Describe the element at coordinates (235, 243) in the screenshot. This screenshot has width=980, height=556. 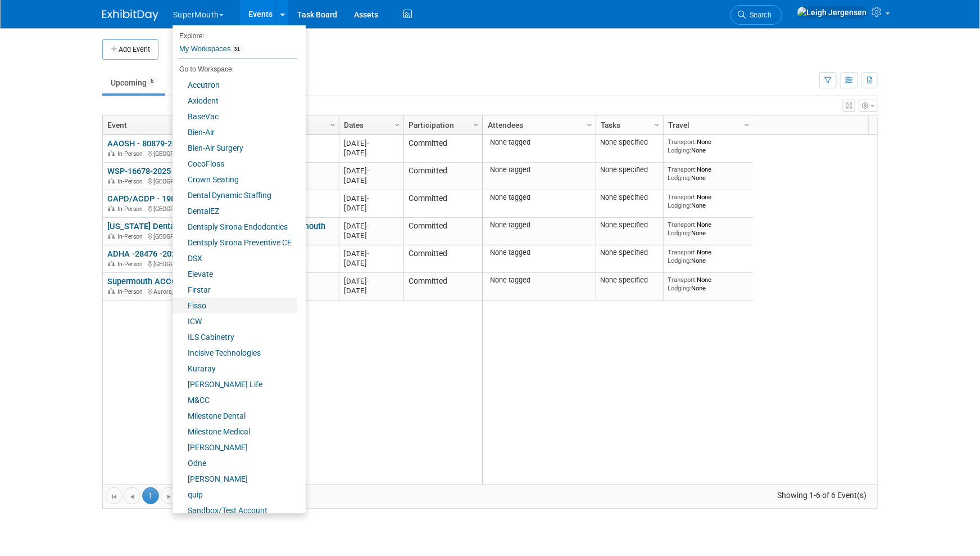
I see `a: Dentsply Sirona Preventive CE` at that location.